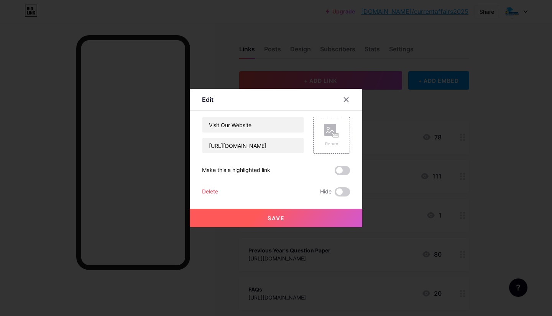  What do you see at coordinates (253, 125) in the screenshot?
I see `input: Title` at bounding box center [253, 125].